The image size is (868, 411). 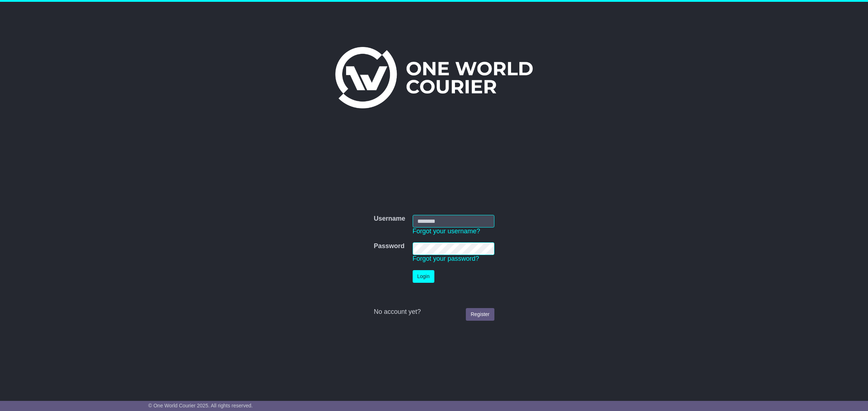 What do you see at coordinates (201, 406) in the screenshot?
I see `span: © One World Courier 2025. All rights reserved.` at bounding box center [201, 406].